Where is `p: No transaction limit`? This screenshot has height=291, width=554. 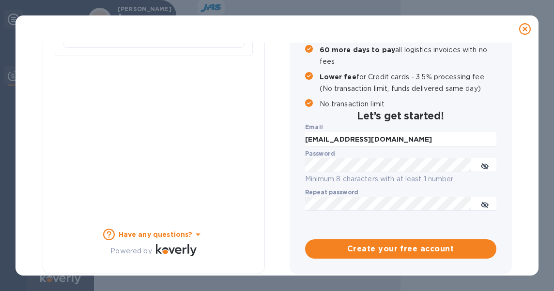 p: No transaction limit is located at coordinates (408, 104).